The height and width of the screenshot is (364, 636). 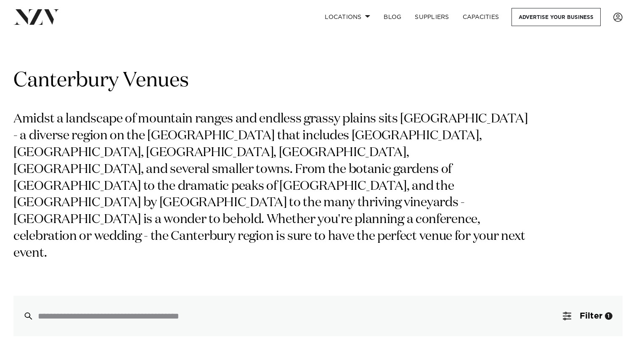 What do you see at coordinates (609, 316) in the screenshot?
I see `div: 1` at bounding box center [609, 316].